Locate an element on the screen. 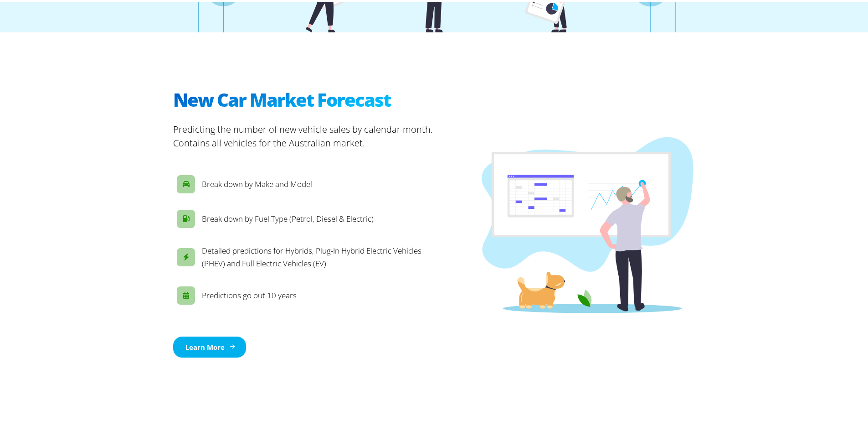 The height and width of the screenshot is (431, 868). p: Break down by Make and Model is located at coordinates (257, 182).